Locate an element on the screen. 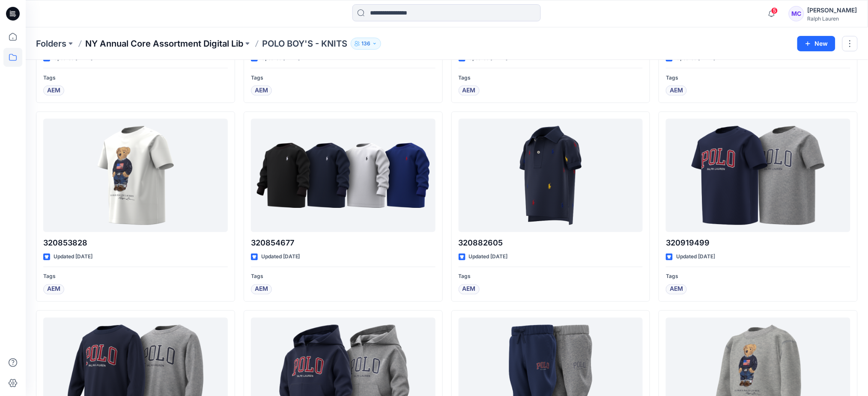 This screenshot has height=396, width=868. a: 320853828 is located at coordinates (135, 175).